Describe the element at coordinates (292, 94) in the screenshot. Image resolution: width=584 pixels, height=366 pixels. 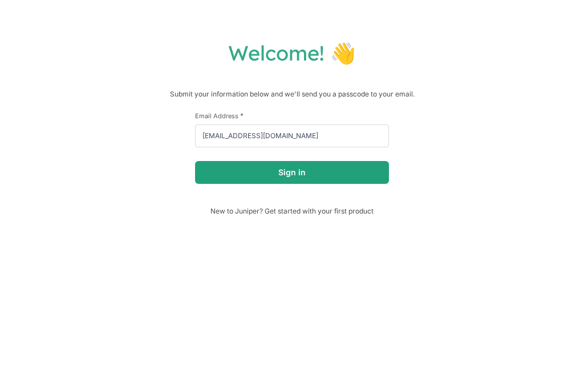
I see `p: Submit your information below and we'll send you a passcode to your email.` at that location.